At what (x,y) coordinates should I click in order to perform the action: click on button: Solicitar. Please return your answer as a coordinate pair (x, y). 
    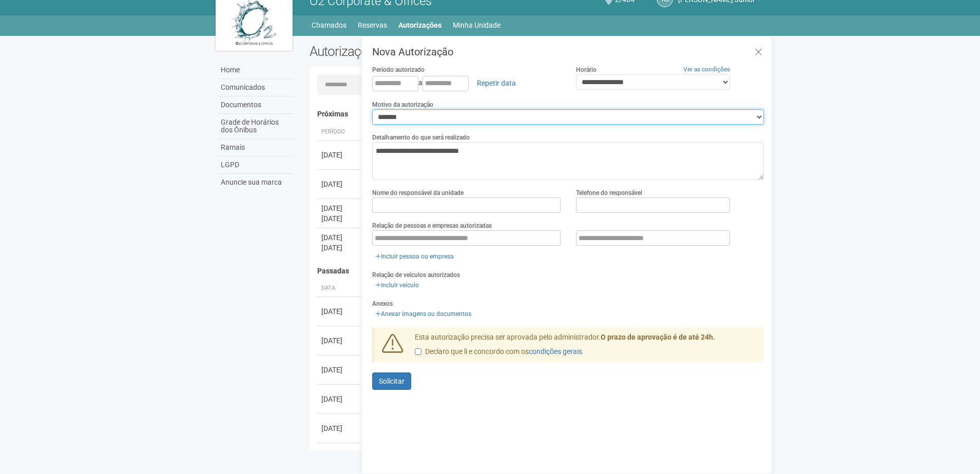
    Looking at the image, I should click on (392, 381).